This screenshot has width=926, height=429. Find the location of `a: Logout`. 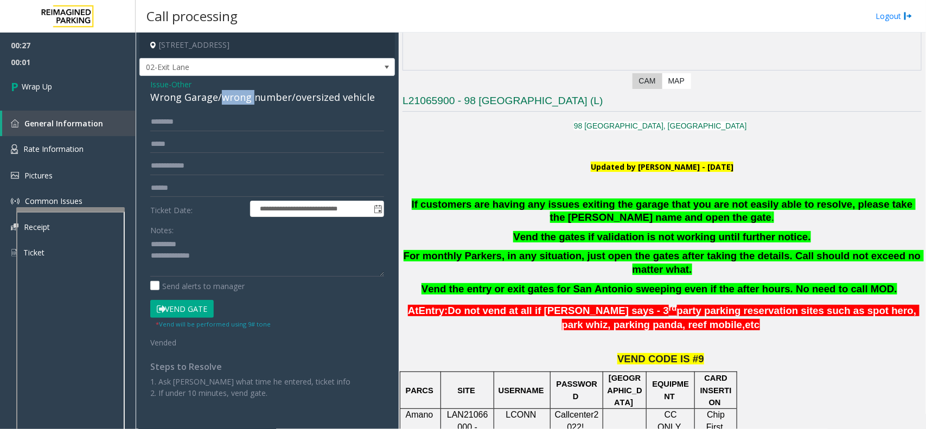

a: Logout is located at coordinates (894, 16).